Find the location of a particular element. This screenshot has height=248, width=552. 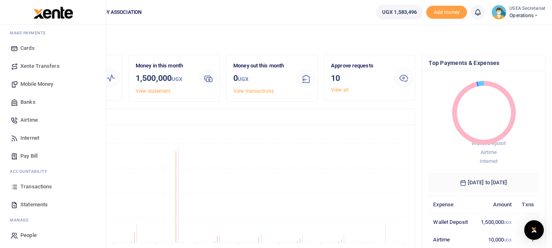

img: logo-large is located at coordinates (53, 13).